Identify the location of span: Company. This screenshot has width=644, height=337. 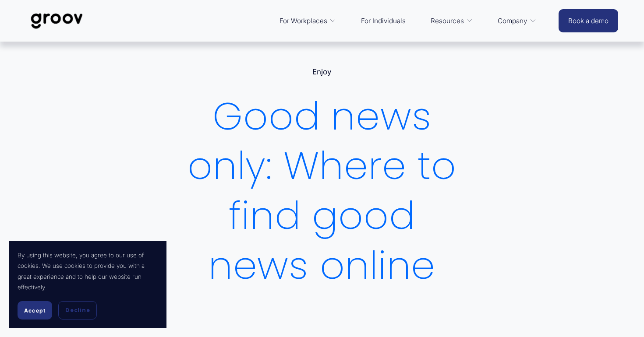
(512, 20).